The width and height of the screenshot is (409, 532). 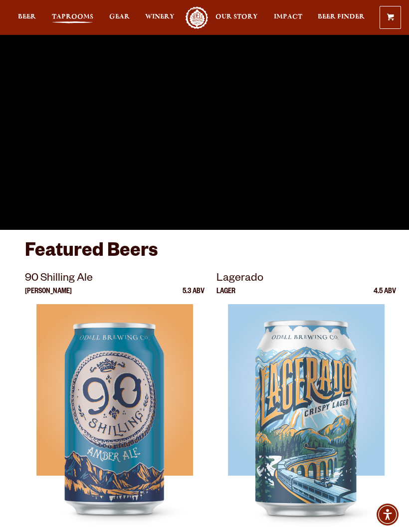 I want to click on a: Impact, so click(x=287, y=18).